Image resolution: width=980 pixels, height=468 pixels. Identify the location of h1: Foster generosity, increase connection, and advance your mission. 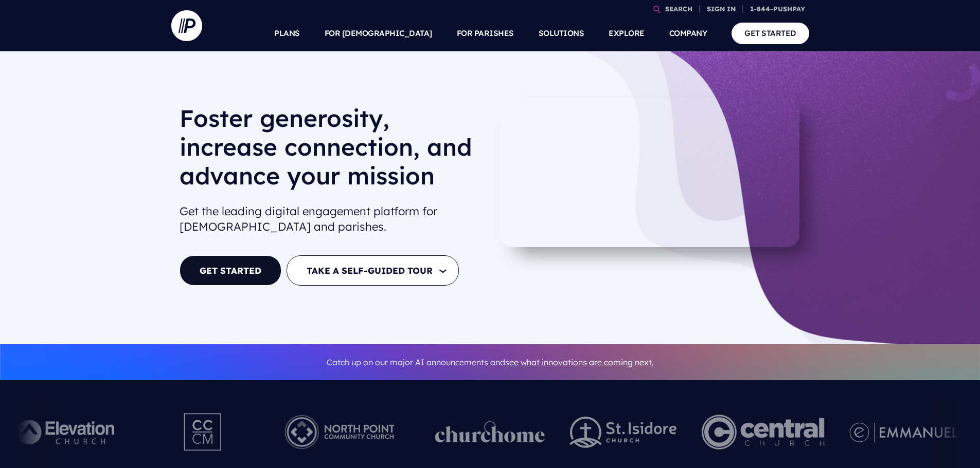
(331, 151).